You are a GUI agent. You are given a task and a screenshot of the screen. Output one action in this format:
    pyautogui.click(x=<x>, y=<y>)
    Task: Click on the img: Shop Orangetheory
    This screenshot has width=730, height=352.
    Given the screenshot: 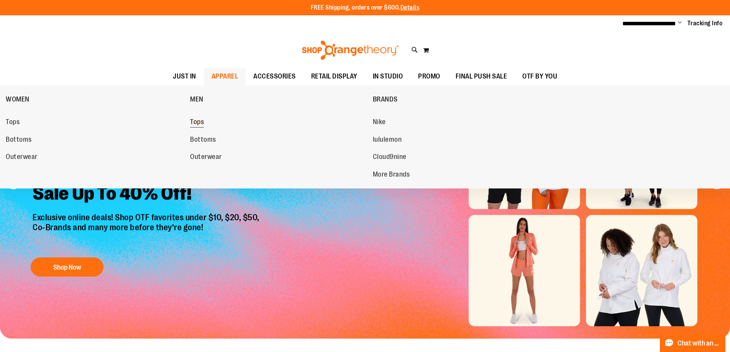 What is the action you would take?
    pyautogui.click(x=350, y=50)
    